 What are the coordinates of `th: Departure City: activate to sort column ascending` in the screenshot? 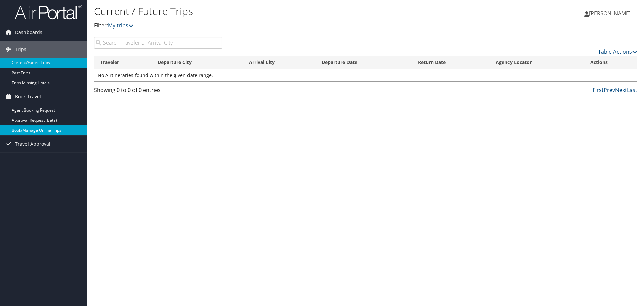 It's located at (197, 63).